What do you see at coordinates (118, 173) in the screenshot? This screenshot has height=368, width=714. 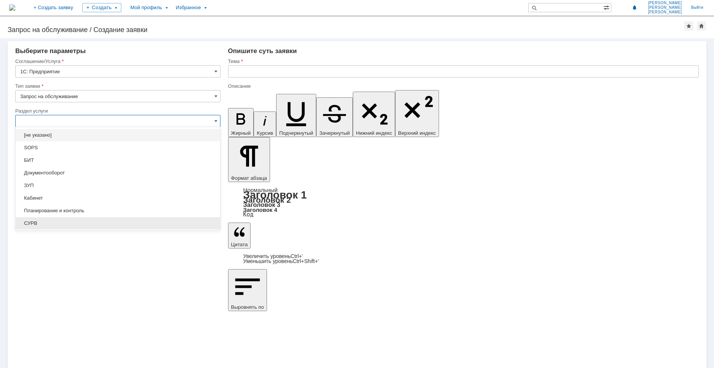 I see `span: Документооборот` at bounding box center [118, 173].